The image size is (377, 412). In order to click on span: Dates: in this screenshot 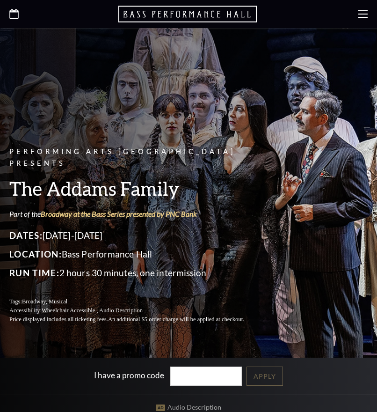, I will do `click(26, 235)`.